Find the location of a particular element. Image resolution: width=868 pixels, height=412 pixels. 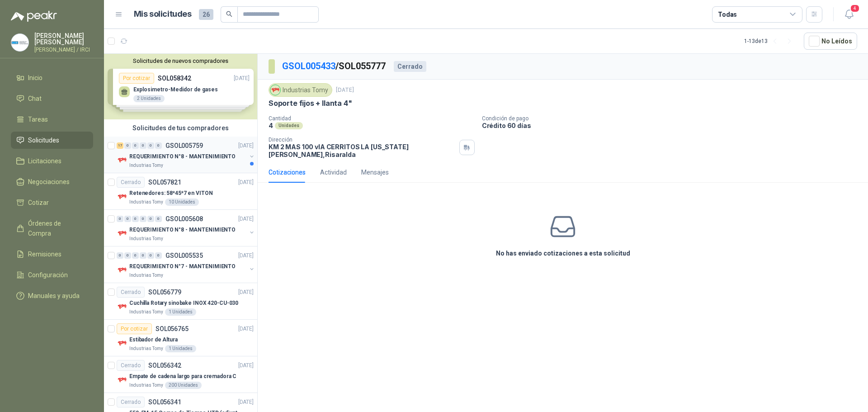

img: Logo peakr is located at coordinates (34, 16).